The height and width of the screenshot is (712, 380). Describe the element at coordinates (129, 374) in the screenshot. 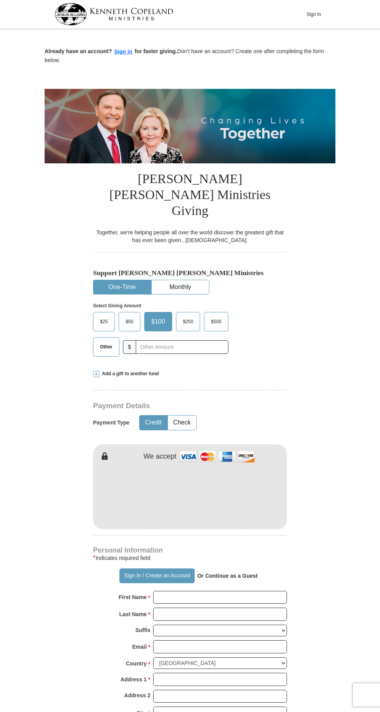

I see `span: Add a gift to another fund` at that location.